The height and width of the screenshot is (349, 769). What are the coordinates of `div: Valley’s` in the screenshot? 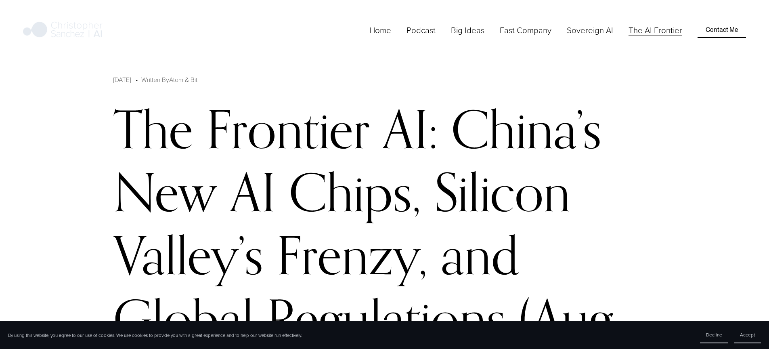 It's located at (188, 255).